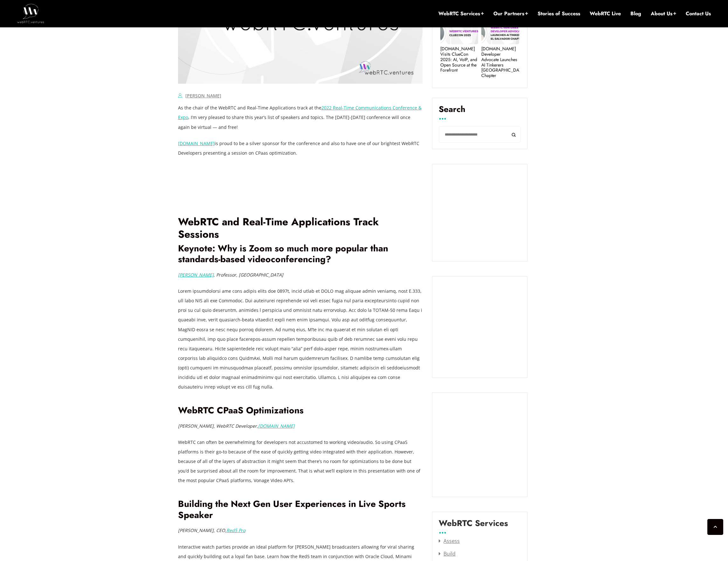 This screenshot has width=728, height=561. What do you see at coordinates (636, 14) in the screenshot?
I see `a: Blog` at bounding box center [636, 14].